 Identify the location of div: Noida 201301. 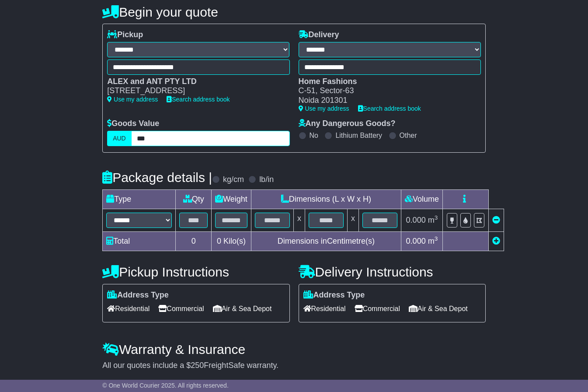
(385, 101).